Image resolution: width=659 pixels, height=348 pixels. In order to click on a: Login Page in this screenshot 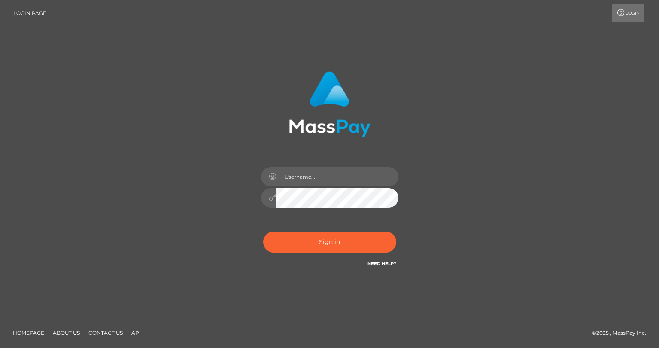, I will do `click(30, 13)`.